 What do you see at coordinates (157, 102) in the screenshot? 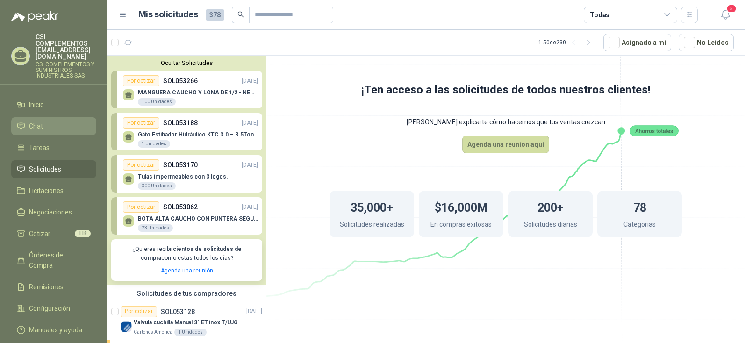
I see `div: 100 Unidades` at bounding box center [157, 102].